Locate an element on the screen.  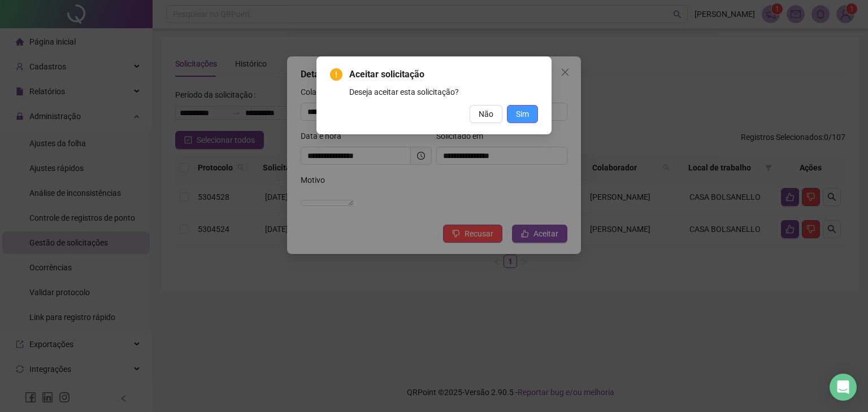
div: Open Intercom Messenger is located at coordinates (843, 387).